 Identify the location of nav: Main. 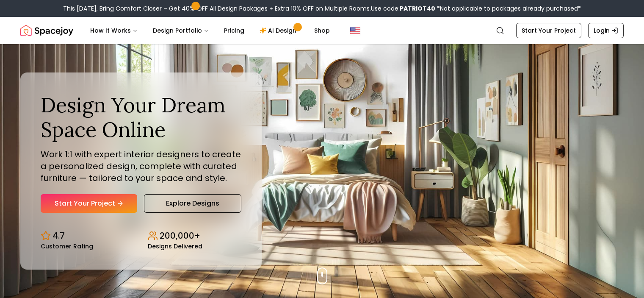
(210, 30).